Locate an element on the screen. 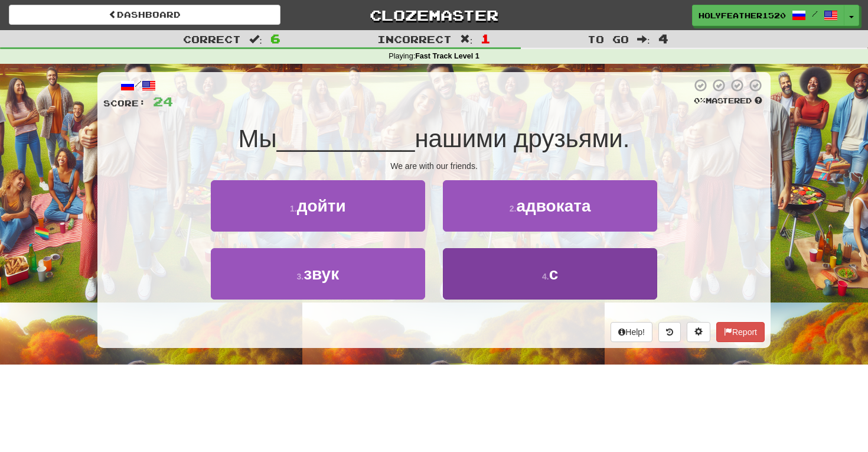 Image resolution: width=868 pixels, height=452 pixels. span: звук is located at coordinates (321, 273).